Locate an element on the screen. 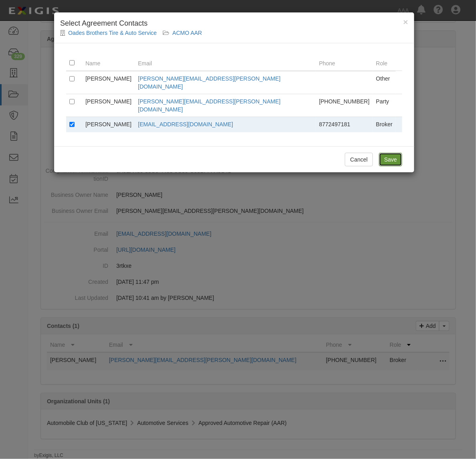 The height and width of the screenshot is (459, 476). h4: Select Agreement Contacts is located at coordinates (234, 24).